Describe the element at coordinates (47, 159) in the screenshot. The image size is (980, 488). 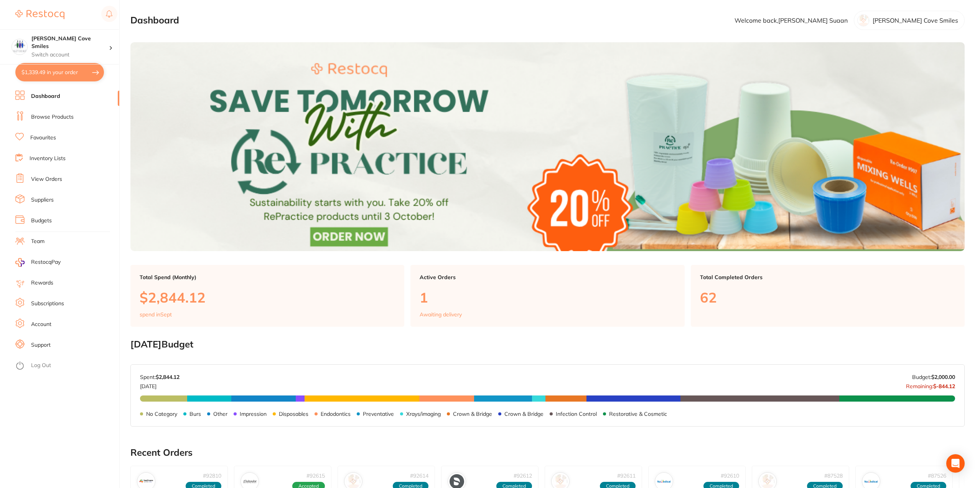
I see `a: Inventory Lists` at that location.